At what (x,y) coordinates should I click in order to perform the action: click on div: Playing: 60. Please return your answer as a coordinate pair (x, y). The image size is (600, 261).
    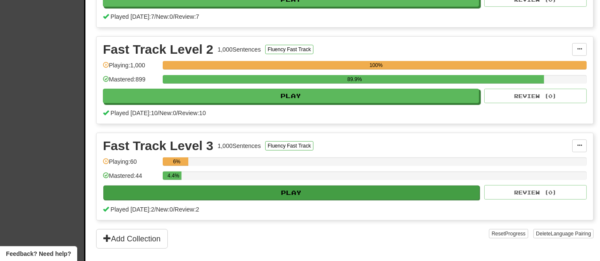
    Looking at the image, I should click on (131, 164).